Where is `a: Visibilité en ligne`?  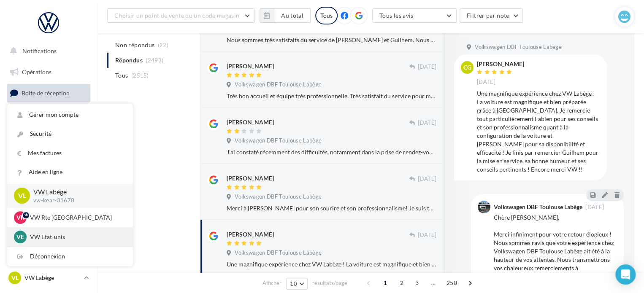
a: Visibilité en ligne is located at coordinates (49, 115).